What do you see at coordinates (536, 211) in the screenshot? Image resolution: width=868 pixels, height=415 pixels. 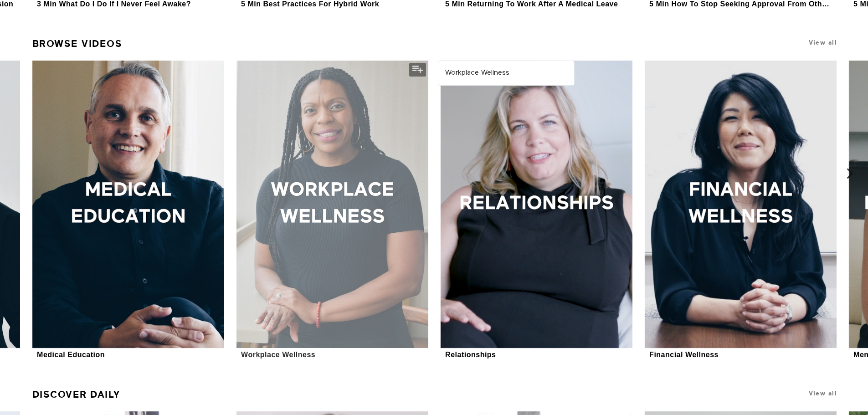 I see `a: RelationshipsRelationships` at bounding box center [536, 211].